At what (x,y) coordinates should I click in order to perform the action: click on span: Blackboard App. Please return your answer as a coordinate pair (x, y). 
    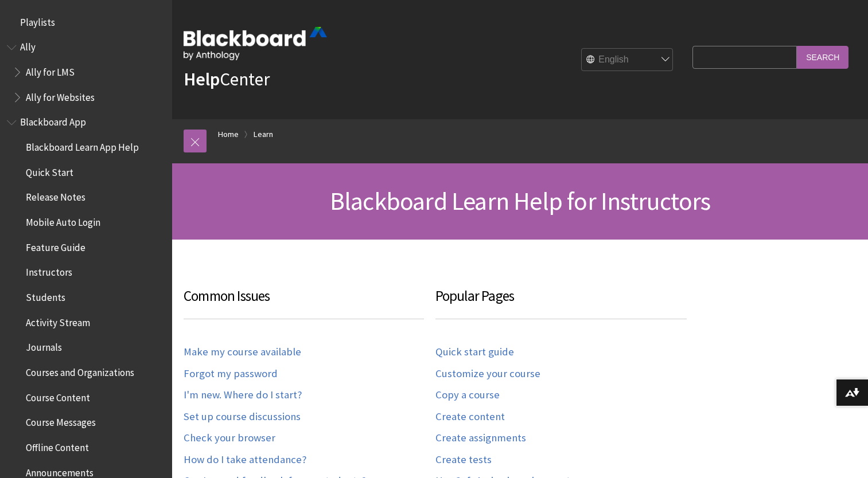
    Looking at the image, I should click on (52, 121).